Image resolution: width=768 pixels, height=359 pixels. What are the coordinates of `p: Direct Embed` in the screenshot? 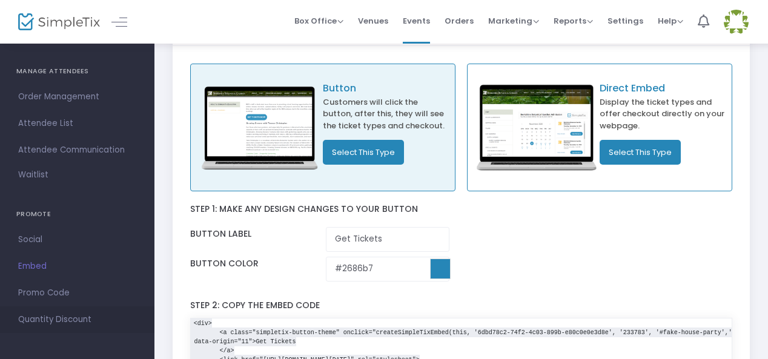 It's located at (663, 88).